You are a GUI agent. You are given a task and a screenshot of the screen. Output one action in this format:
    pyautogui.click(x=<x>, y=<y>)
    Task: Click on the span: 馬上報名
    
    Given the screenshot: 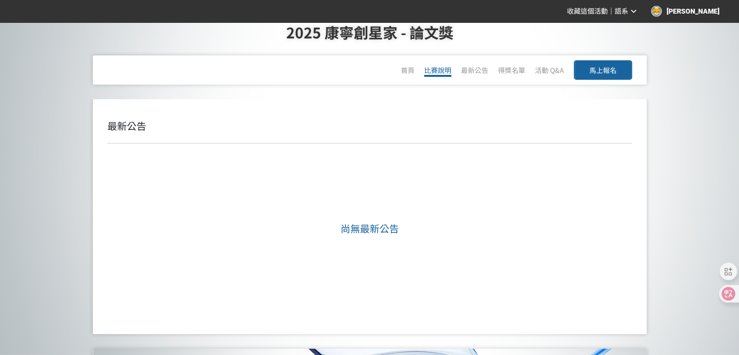 What is the action you would take?
    pyautogui.click(x=603, y=70)
    